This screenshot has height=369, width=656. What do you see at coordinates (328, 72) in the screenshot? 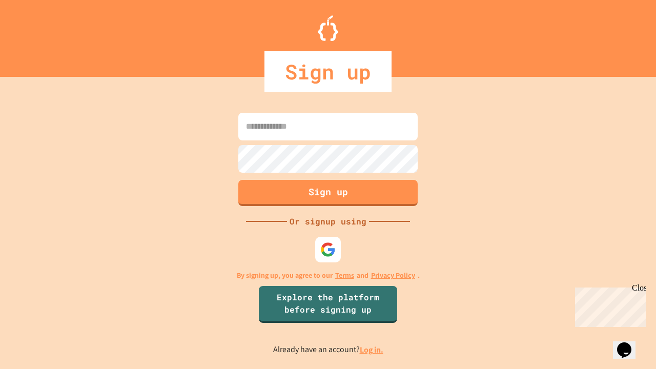
I see `div: Sign up` at bounding box center [328, 72].